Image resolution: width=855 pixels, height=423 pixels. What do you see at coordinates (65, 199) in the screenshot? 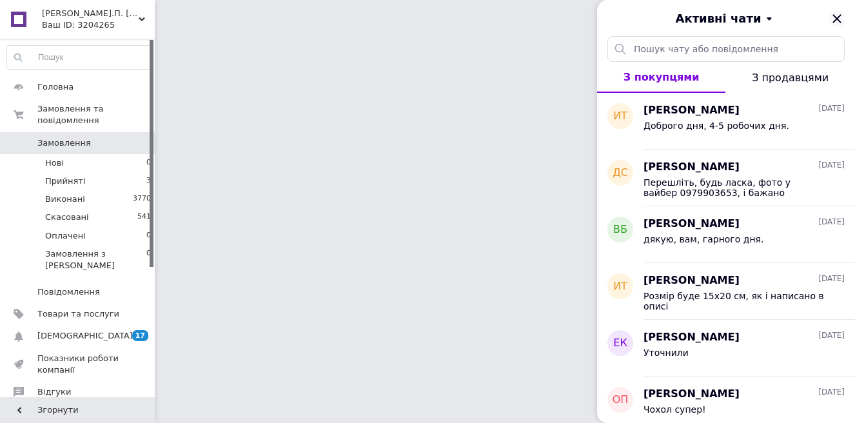
I see `span: Виконані` at bounding box center [65, 199].